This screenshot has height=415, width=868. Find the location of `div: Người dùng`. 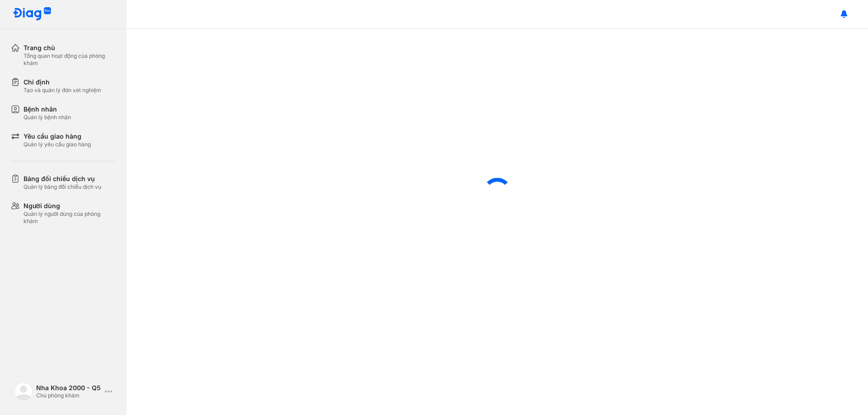

div: Người dùng is located at coordinates (70, 206).